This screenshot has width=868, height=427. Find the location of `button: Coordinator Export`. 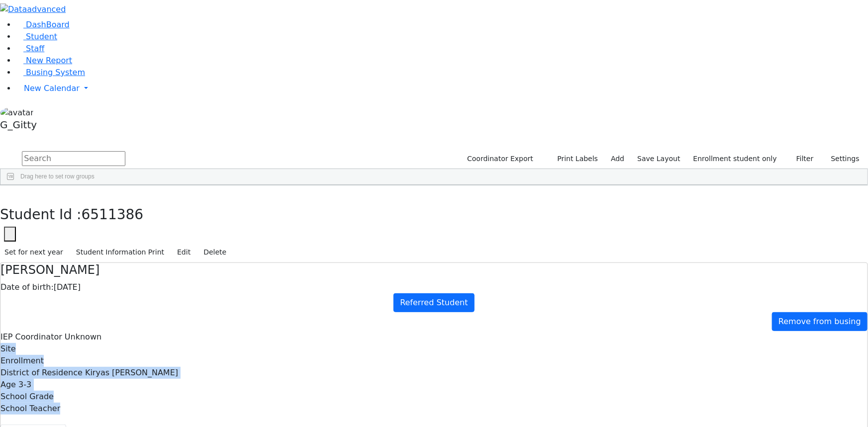

button: Coordinator Export is located at coordinates (499, 159).